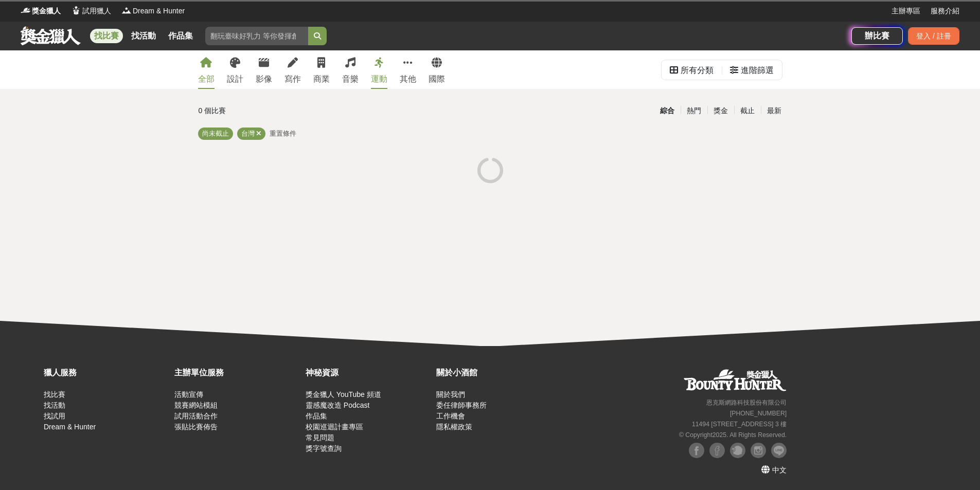  I want to click on a: 全部, so click(206, 70).